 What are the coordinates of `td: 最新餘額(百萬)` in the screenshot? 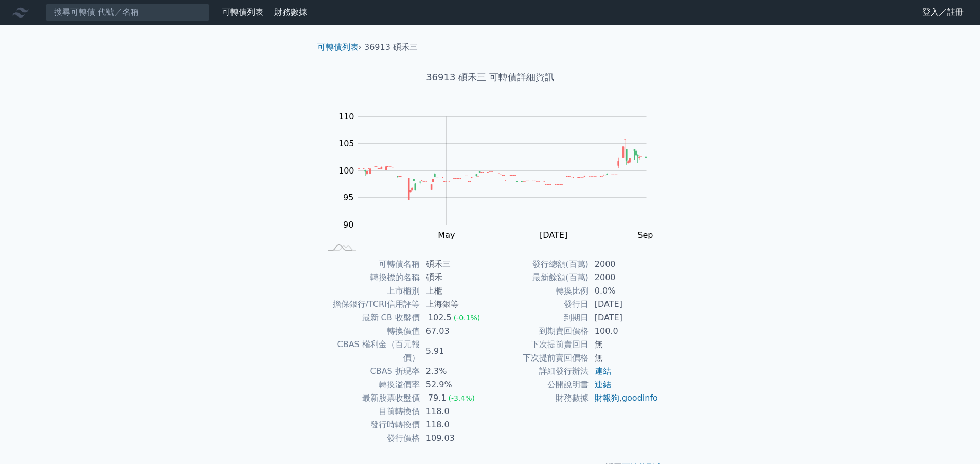 It's located at (539, 277).